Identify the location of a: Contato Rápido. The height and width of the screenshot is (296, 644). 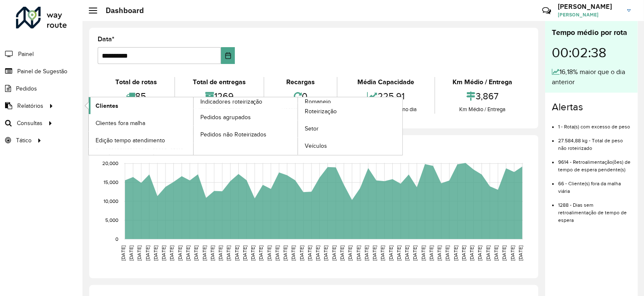
(546, 11).